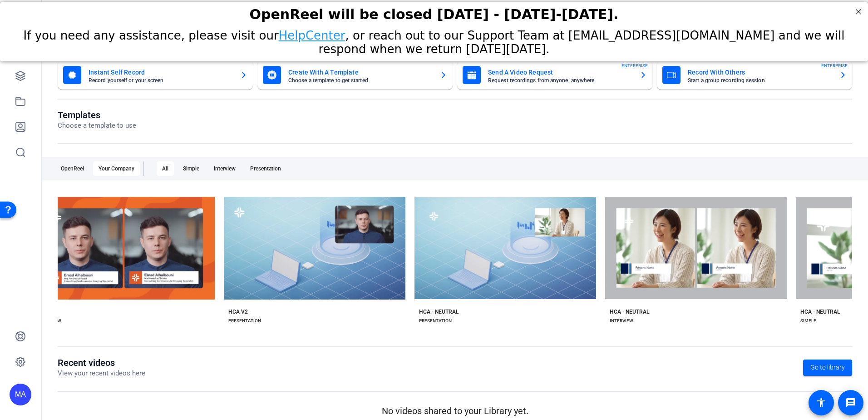  Describe the element at coordinates (161, 80) in the screenshot. I see `mat-card-subtitle: Record yourself or your screen` at that location.